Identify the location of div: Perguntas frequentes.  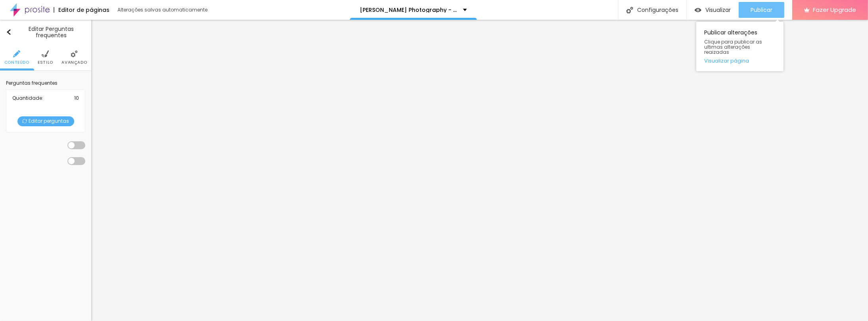
(46, 83).